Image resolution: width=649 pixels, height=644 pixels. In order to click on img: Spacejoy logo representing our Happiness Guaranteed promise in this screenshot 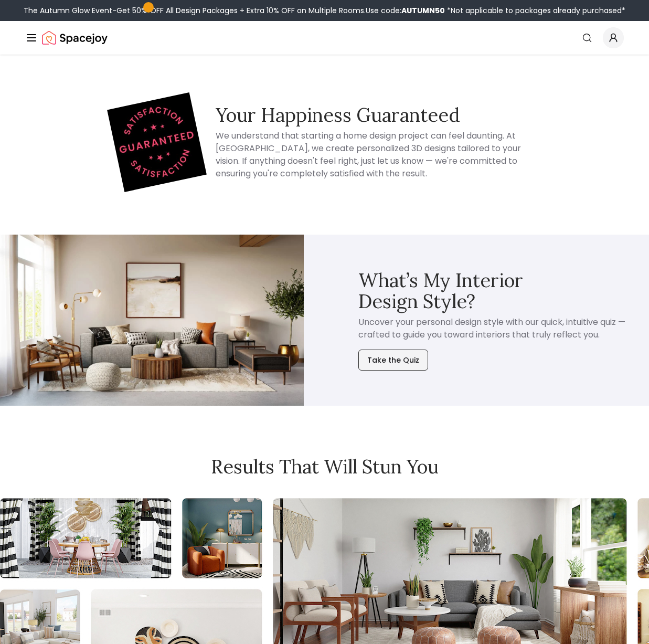, I will do `click(157, 143)`.